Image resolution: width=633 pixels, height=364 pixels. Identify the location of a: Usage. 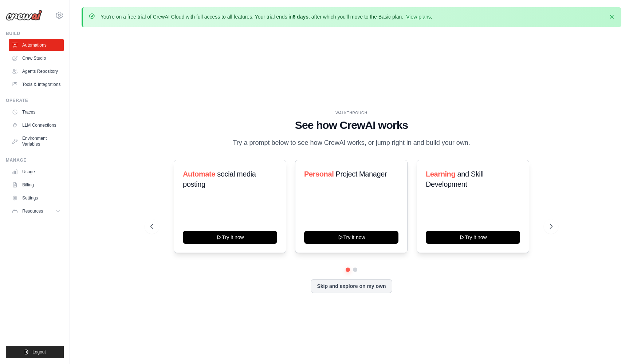
(36, 172).